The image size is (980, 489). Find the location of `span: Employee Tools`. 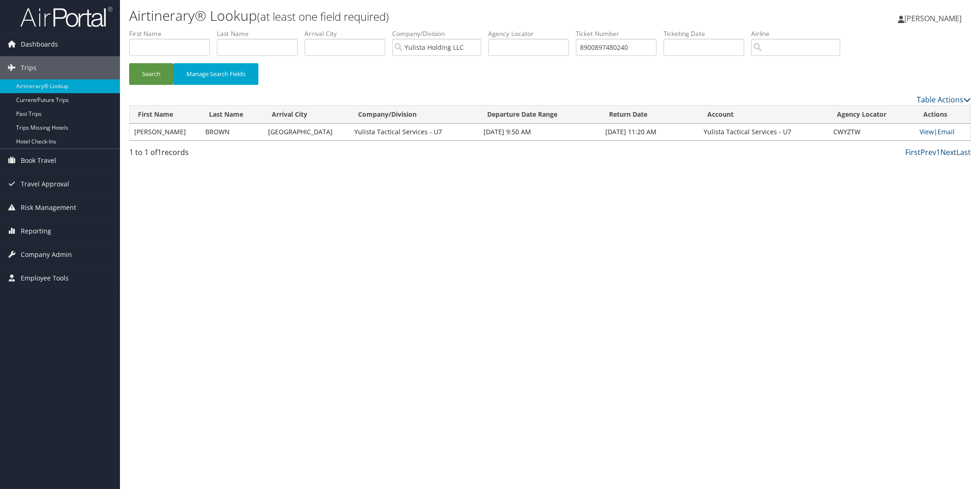

span: Employee Tools is located at coordinates (45, 278).